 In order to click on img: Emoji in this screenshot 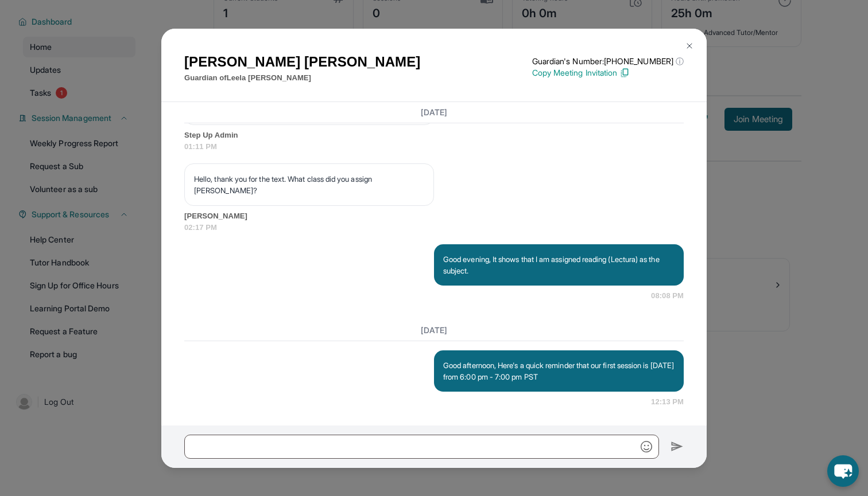, I will do `click(647, 447)`.